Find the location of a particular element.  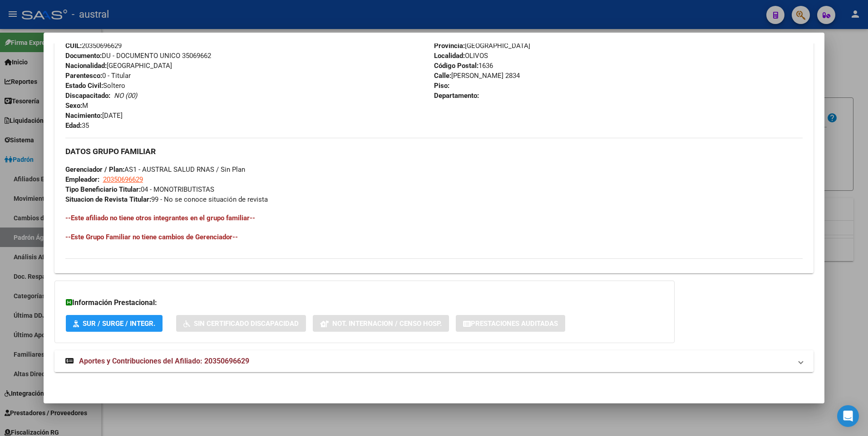

button: Not. Internacion / Censo Hosp. is located at coordinates (381, 323).